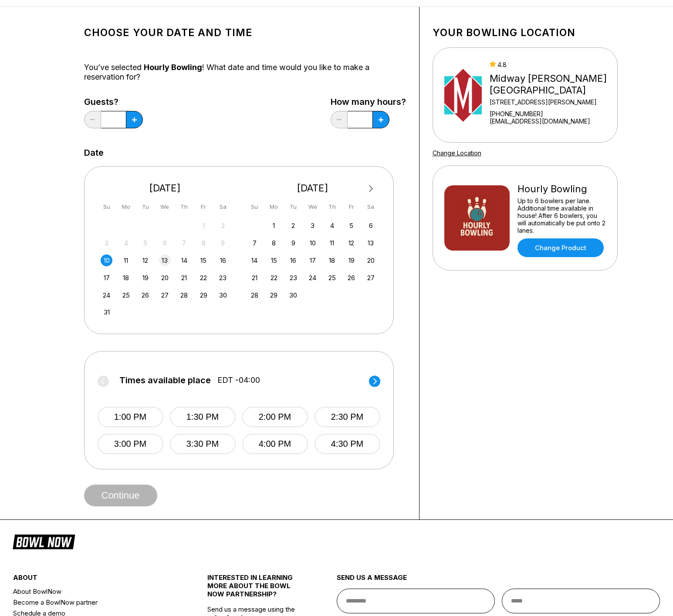 The image size is (673, 616). I want to click on img: Midway Bowling - Carlisle, so click(463, 95).